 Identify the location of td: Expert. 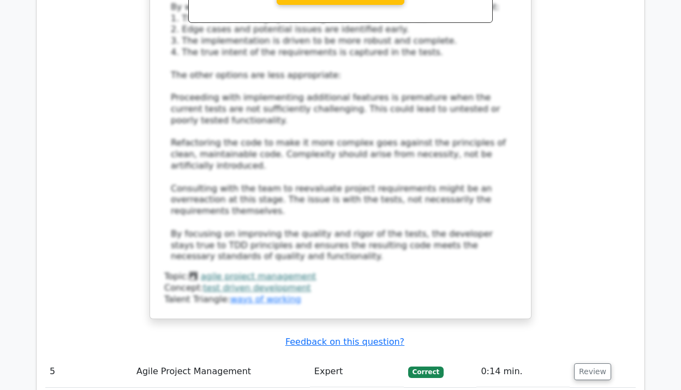
(357, 372).